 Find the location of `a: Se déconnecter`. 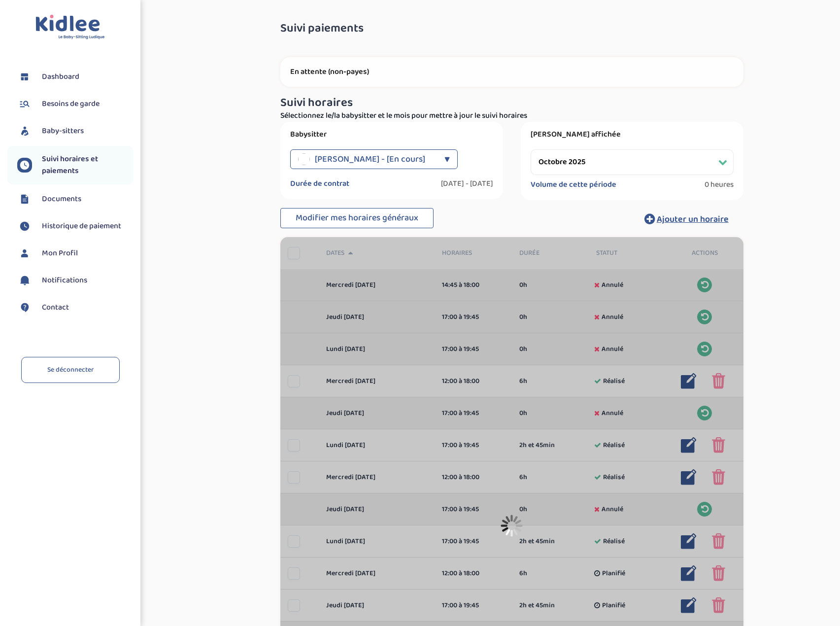

a: Se déconnecter is located at coordinates (71, 370).